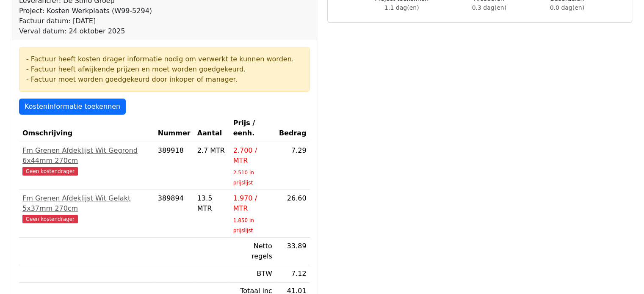  What do you see at coordinates (402, 7) in the screenshot?
I see `span: 1.1 dag(en)` at bounding box center [402, 7].